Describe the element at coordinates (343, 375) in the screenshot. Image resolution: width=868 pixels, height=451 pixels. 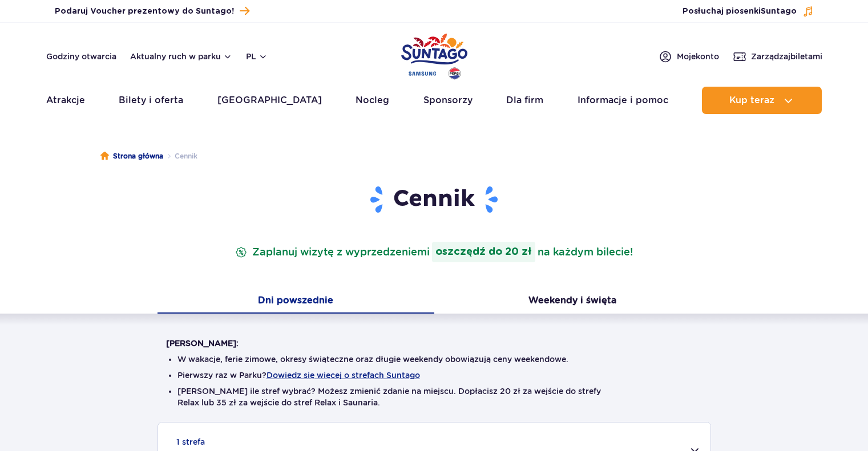
I see `button: Dowiedz się więcej o strefach Suntago` at that location.